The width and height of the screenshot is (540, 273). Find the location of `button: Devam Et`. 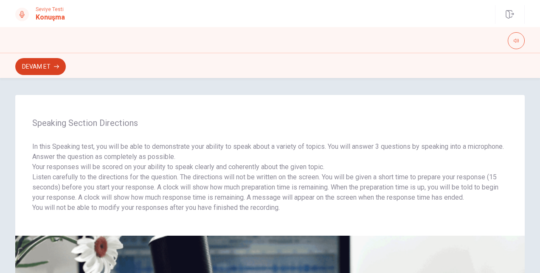

button: Devam Et is located at coordinates (40, 67).